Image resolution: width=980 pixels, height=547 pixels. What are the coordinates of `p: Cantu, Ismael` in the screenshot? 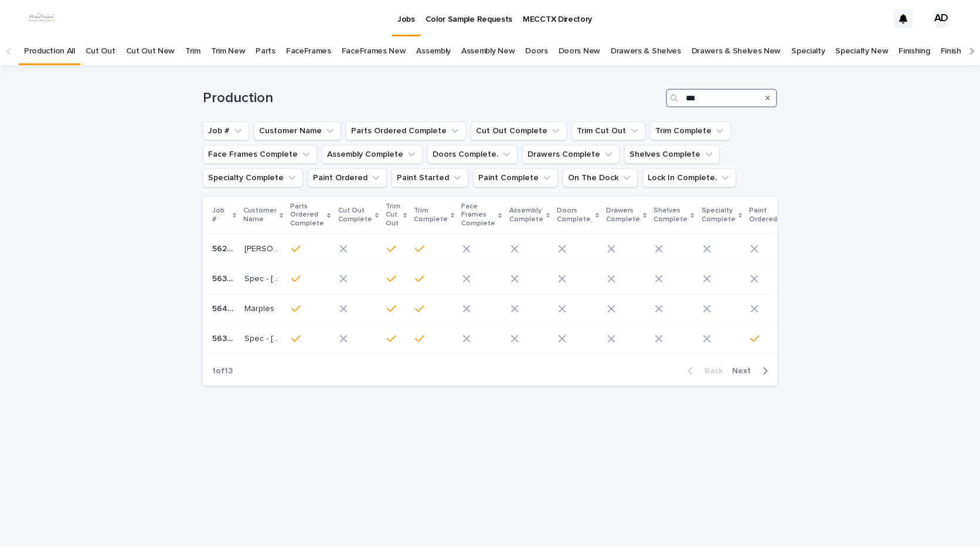 It's located at (262, 247).